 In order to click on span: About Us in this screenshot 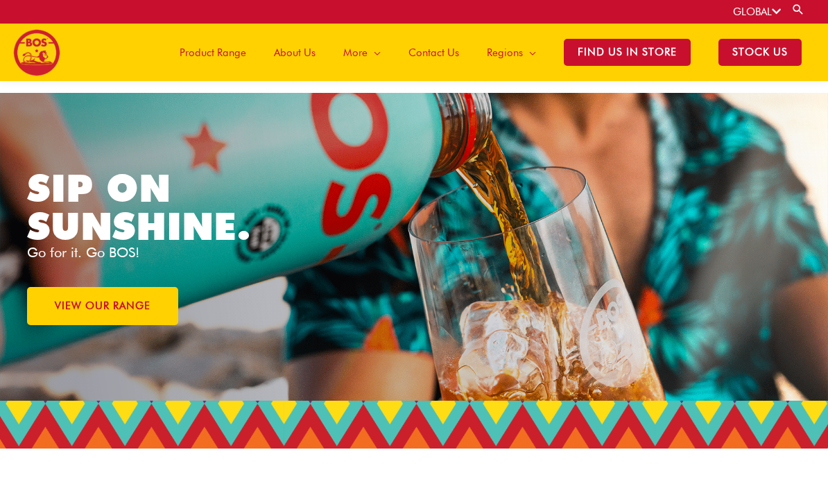, I will do `click(295, 52)`.